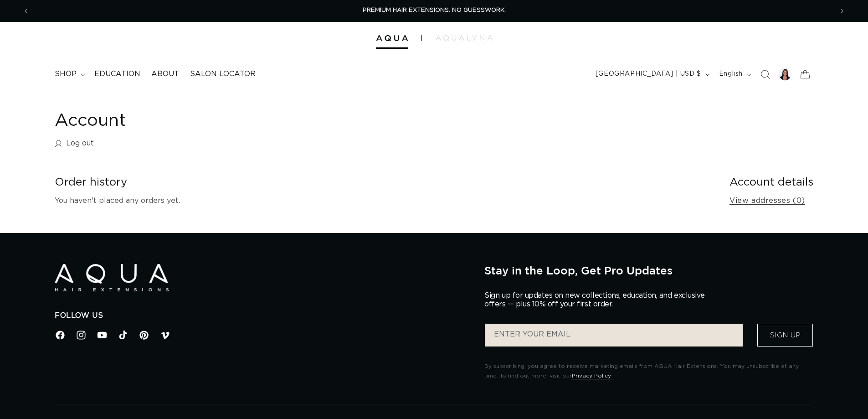 Image resolution: width=868 pixels, height=419 pixels. I want to click on button: English, so click(734, 74).